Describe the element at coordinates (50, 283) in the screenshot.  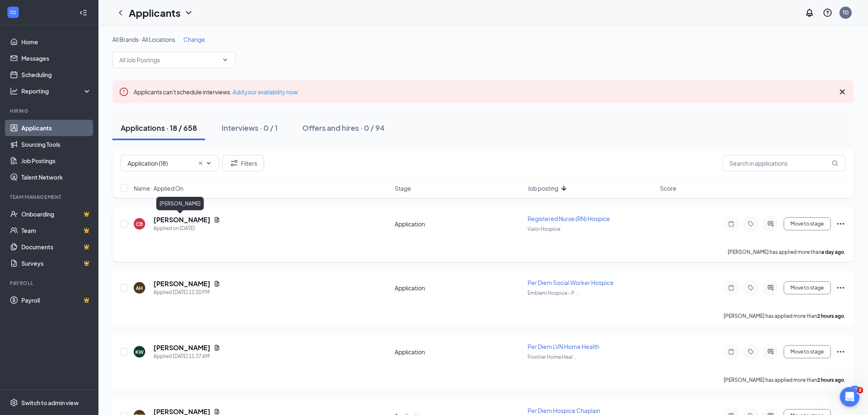
I see `div: Payroll` at that location.